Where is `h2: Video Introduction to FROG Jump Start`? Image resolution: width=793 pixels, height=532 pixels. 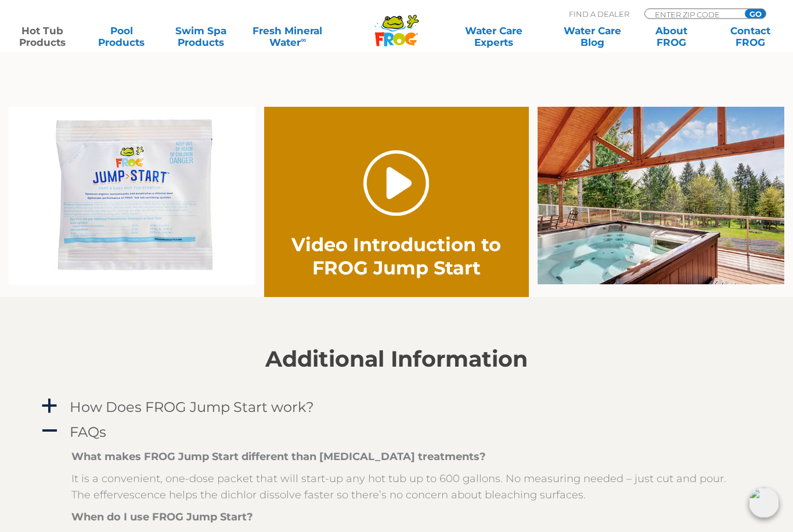 h2: Video Introduction to FROG Jump Start is located at coordinates (396, 257).